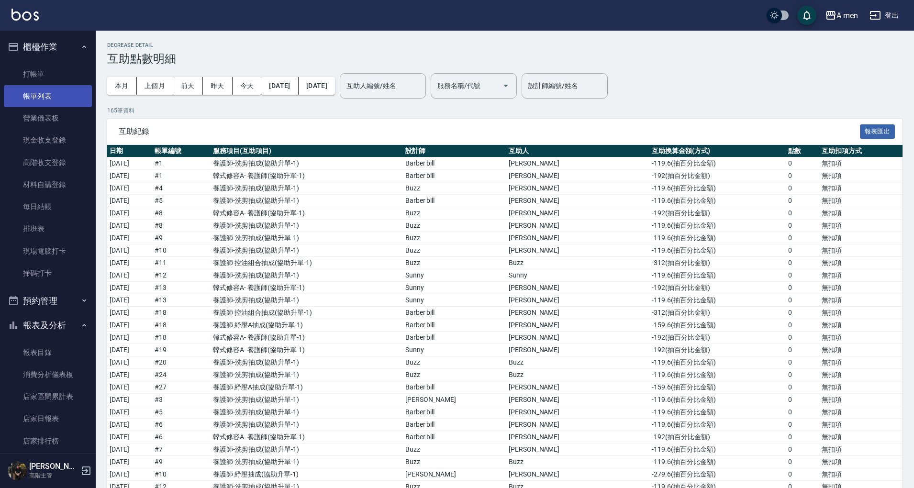 The width and height of the screenshot is (914, 488). I want to click on p: 高階主管, so click(54, 476).